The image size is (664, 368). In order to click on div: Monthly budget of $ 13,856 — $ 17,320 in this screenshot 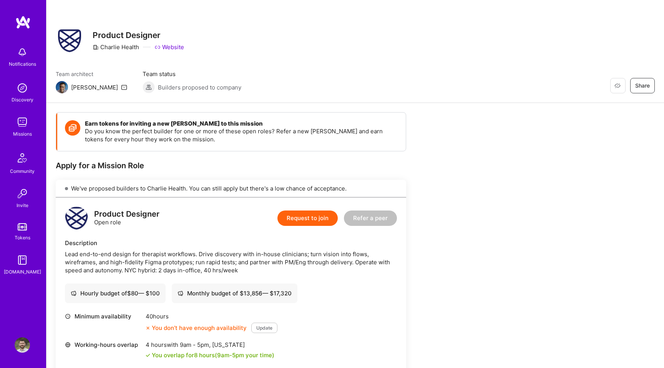, I will do `click(235, 293)`.